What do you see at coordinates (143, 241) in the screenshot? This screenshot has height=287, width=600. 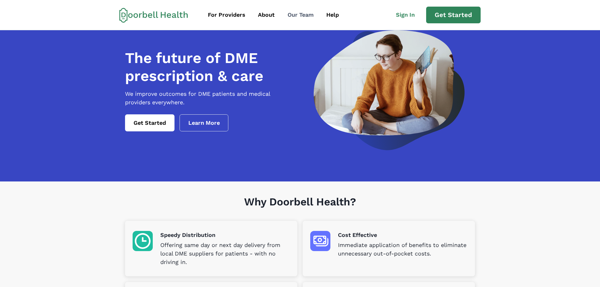 I see `img: Speedy Distribution icon` at bounding box center [143, 241].